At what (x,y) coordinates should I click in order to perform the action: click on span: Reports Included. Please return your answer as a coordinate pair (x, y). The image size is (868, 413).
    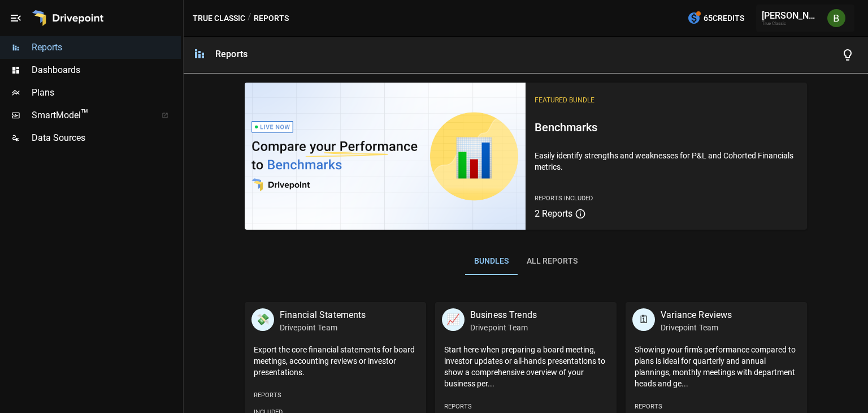
    Looking at the image, I should click on (564, 198).